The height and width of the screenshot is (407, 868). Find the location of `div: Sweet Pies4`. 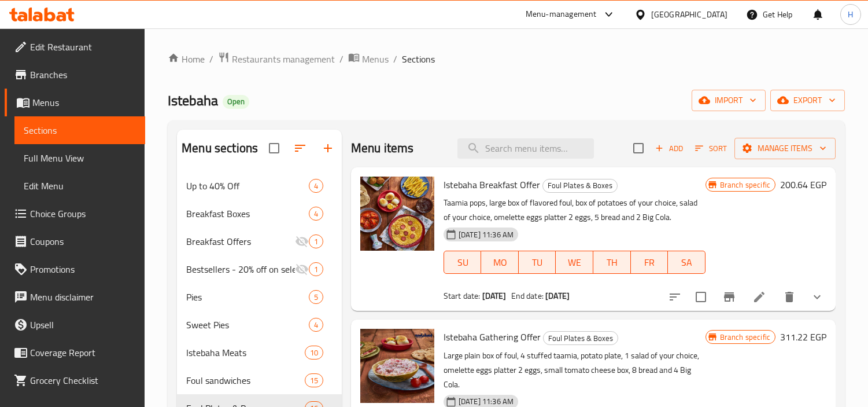

div: Sweet Pies4 is located at coordinates (259, 324).